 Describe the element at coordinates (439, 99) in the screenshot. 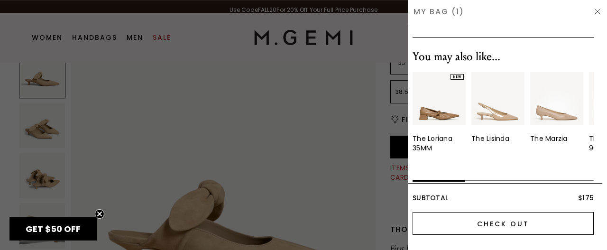

I see `img: 7387975811131_01_Main_New_TheLoriana35_LightTan_28516eac-7a70-4c95-89dc-4fd00ee51a19_290x387_crop...` at that location.